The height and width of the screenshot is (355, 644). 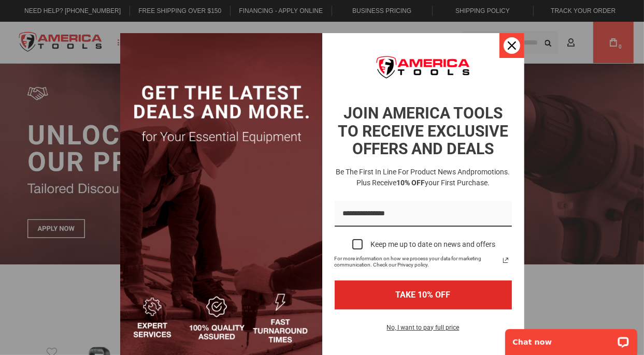 I want to click on span: For more information on how we process your data for marketing communication. Check our Privacy p..., so click(x=417, y=262).